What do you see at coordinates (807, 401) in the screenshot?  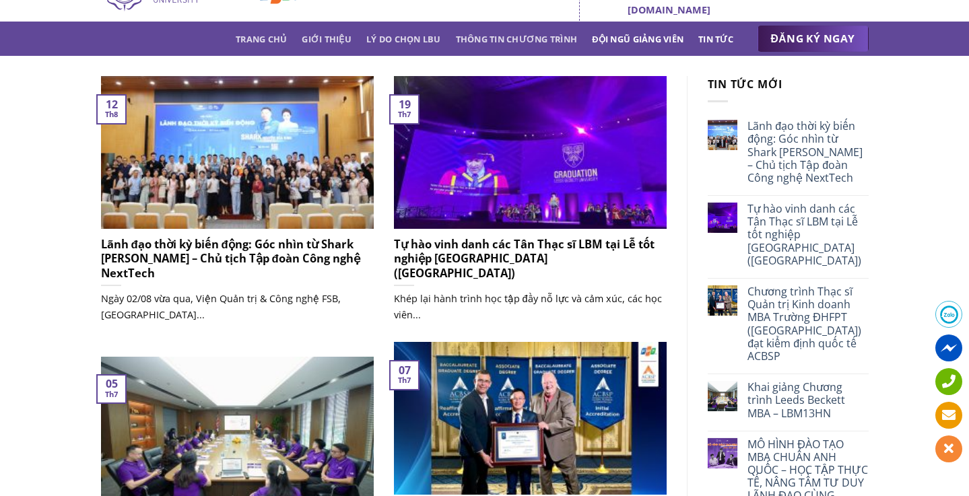 I see `a: Khai giảng Chương trình Leeds Beckett MBA – LBM13HN` at bounding box center [807, 401].